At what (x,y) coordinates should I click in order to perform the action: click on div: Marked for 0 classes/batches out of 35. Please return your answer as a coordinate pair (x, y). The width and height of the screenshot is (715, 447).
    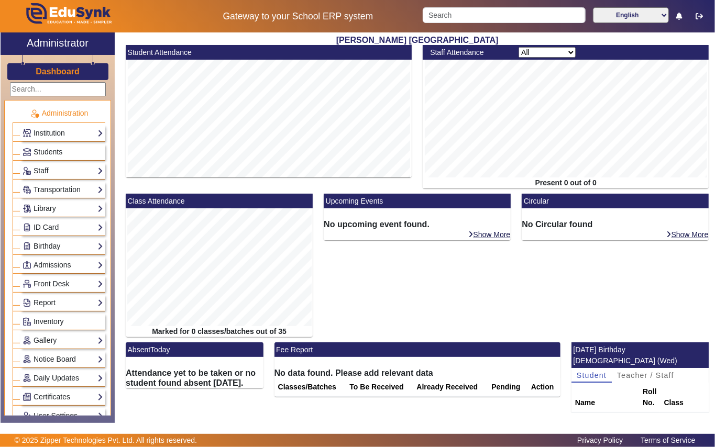
    Looking at the image, I should click on (219, 332).